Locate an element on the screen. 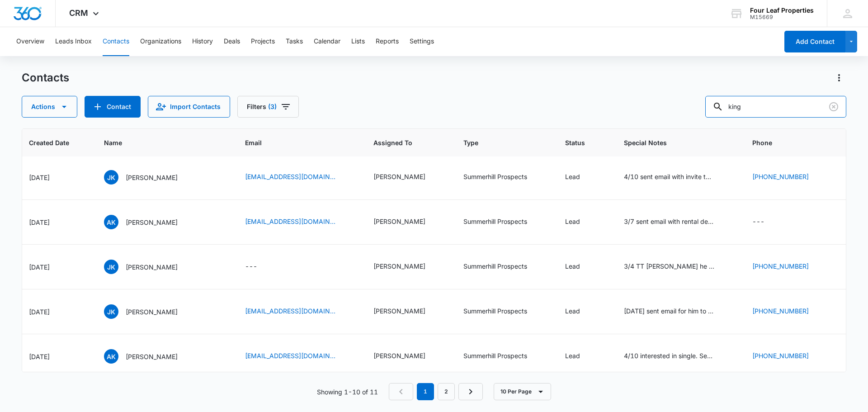  div: Phone - (313) 523-2301 - Select to Edit Field is located at coordinates (789, 267).